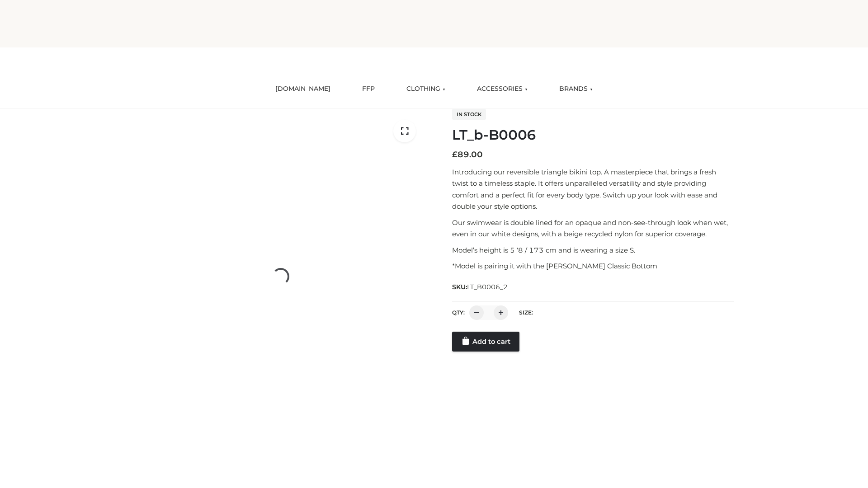 This screenshot has height=488, width=868. What do you see at coordinates (593, 251) in the screenshot?
I see `p: Model’s height is 5 ‘8 / 173 cm and is wearing a size S.` at bounding box center [593, 251].